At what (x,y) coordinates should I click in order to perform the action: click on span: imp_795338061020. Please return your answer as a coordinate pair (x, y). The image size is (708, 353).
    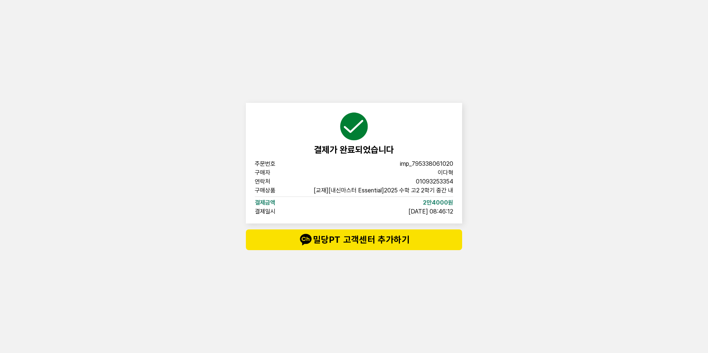
    Looking at the image, I should click on (426, 164).